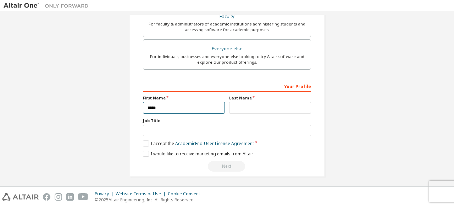 The image size is (454, 207). Describe the element at coordinates (227, 167) in the screenshot. I see `div: Read and acccept EULA to continue` at that location.